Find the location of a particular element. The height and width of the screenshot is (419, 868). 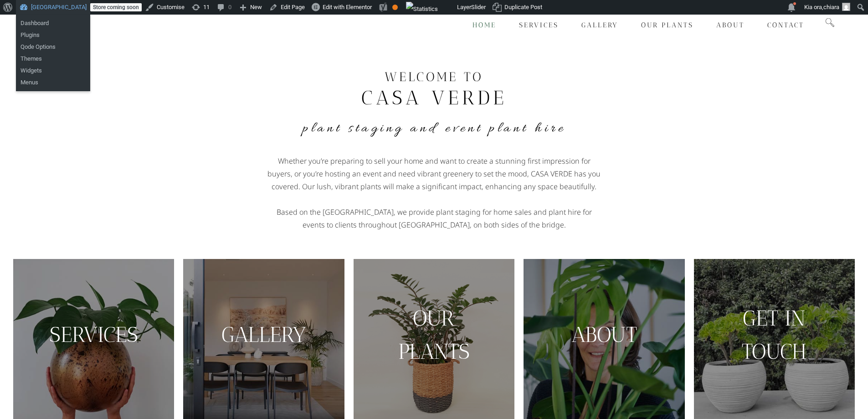

h3: WELCOME TO is located at coordinates (434, 77).